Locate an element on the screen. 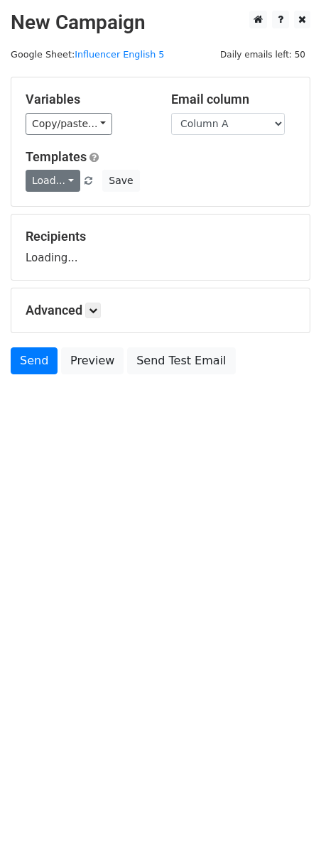 The image size is (321, 868). h2: New Campaign is located at coordinates (160, 22).